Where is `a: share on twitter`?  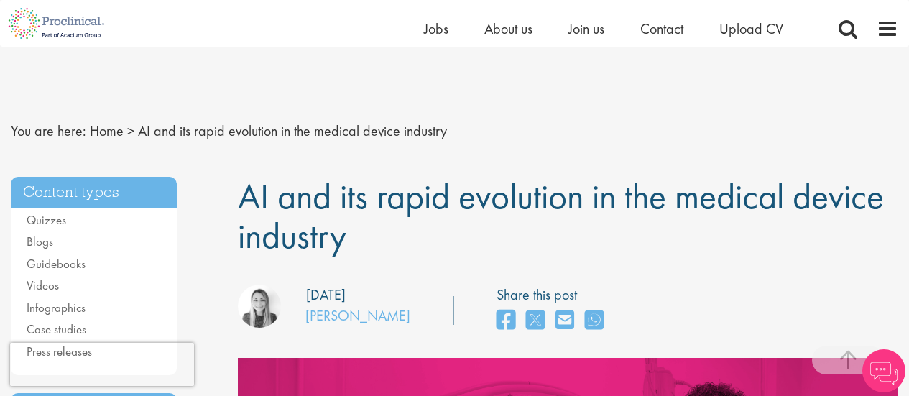 a: share on twitter is located at coordinates (535, 320).